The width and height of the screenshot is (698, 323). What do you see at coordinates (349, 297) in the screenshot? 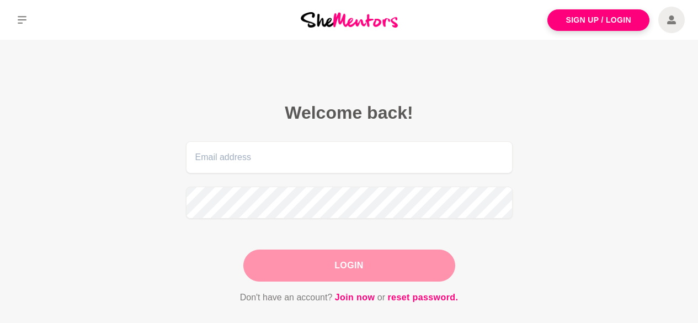
I see `p: Don't have an account? or` at bounding box center [349, 297].